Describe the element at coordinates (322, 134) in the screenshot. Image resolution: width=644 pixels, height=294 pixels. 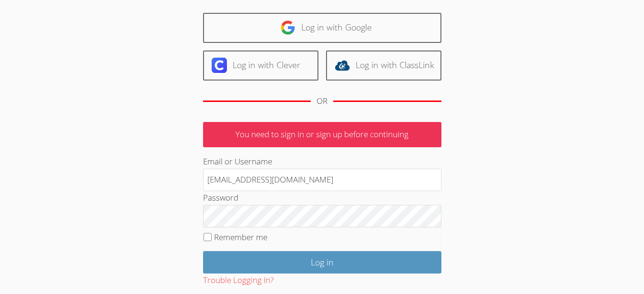
I see `p: You need to sign in or sign up before continuing` at that location.